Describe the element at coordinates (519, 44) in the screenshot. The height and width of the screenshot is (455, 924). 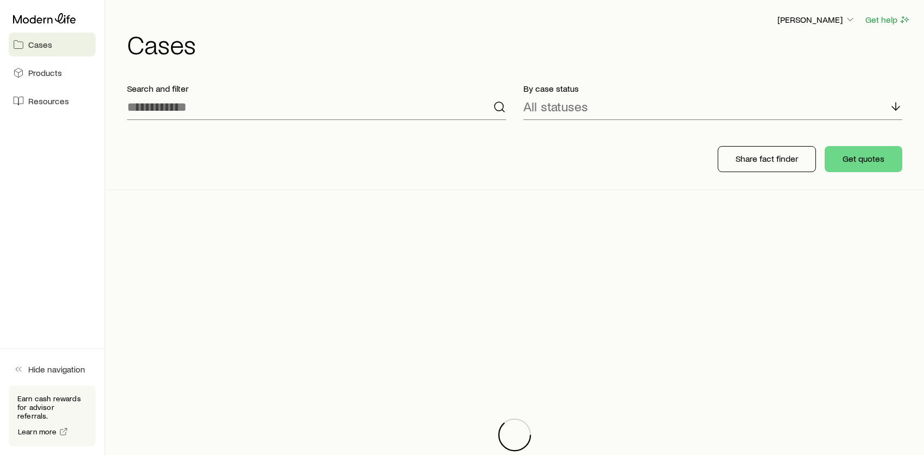
I see `h1: Cases` at that location.